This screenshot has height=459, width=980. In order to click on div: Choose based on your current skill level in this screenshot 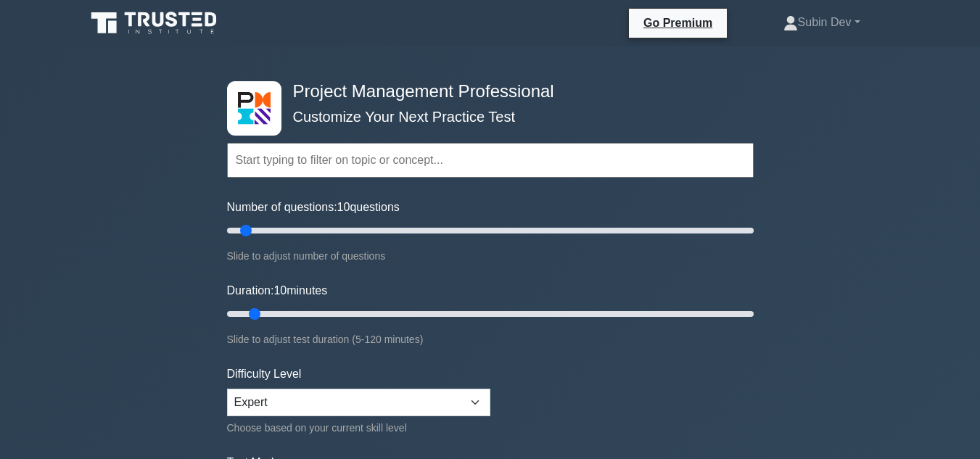, I will do `click(358, 428)`.